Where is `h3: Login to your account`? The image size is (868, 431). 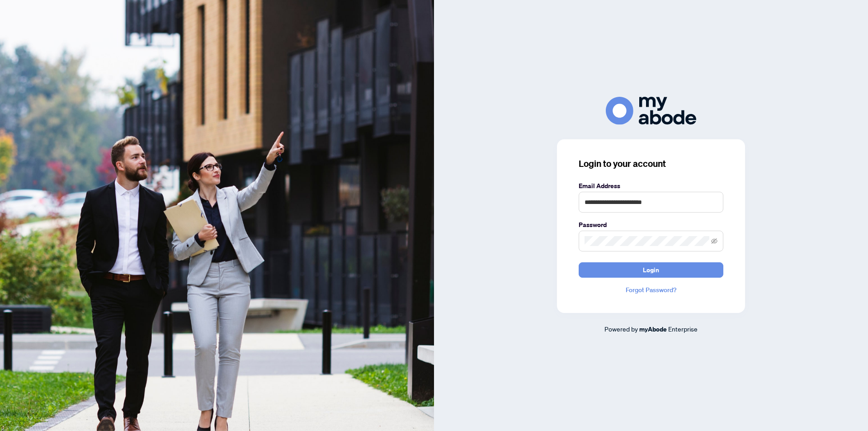
h3: Login to your account is located at coordinates (651, 164).